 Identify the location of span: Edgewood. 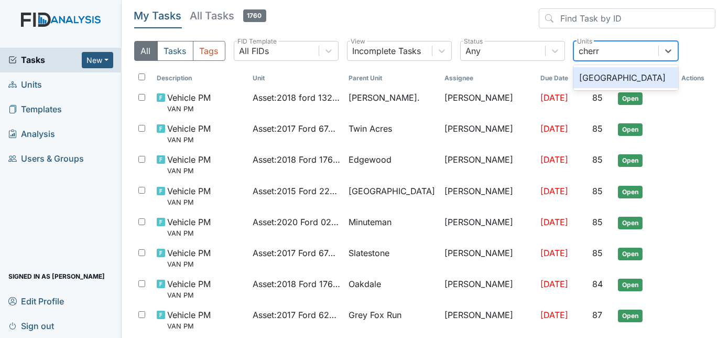
(370, 159).